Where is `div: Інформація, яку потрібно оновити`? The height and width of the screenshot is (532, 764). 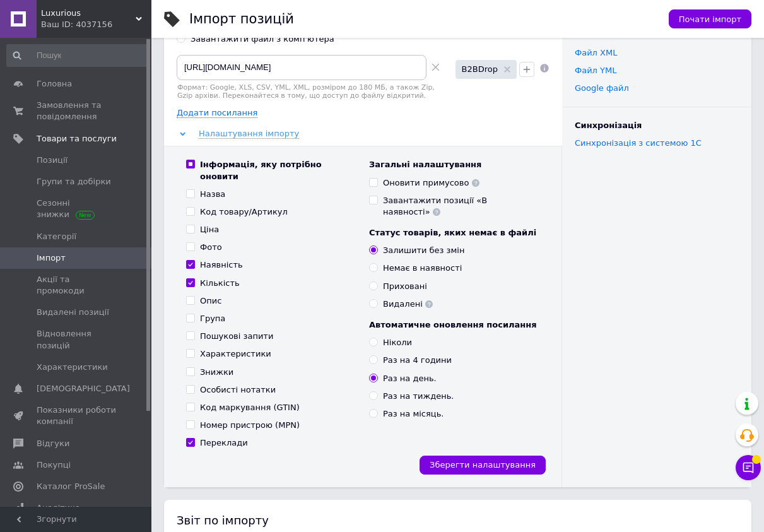
div: Інформація, яку потрібно оновити is located at coordinates (278, 170).